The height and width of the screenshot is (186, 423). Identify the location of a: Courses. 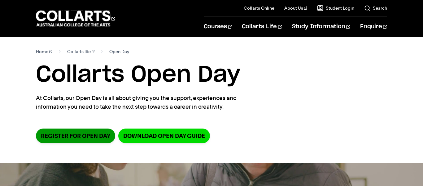
(218, 27).